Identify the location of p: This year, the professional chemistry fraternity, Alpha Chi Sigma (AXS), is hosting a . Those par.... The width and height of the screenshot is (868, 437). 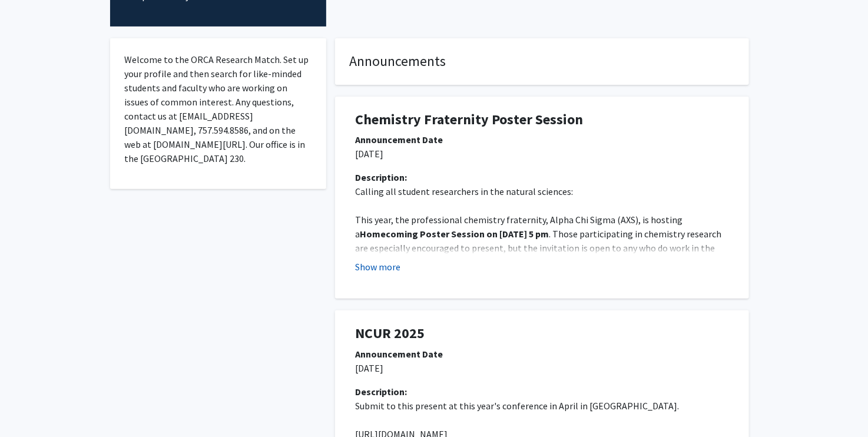
(542, 290).